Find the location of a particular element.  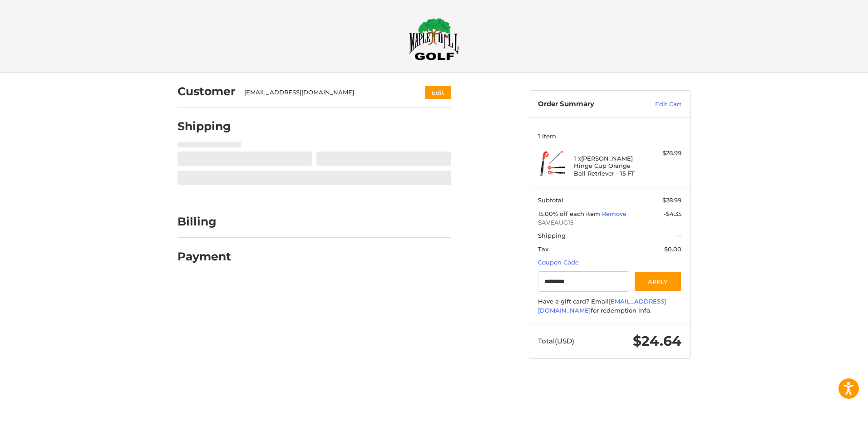

div: $28.99 is located at coordinates (663, 153).